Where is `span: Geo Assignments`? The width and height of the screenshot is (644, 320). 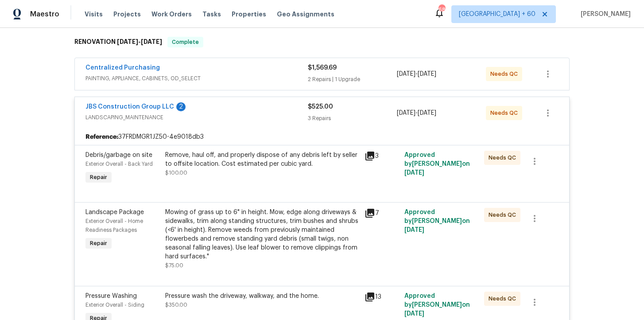
span: Geo Assignments is located at coordinates (306, 14).